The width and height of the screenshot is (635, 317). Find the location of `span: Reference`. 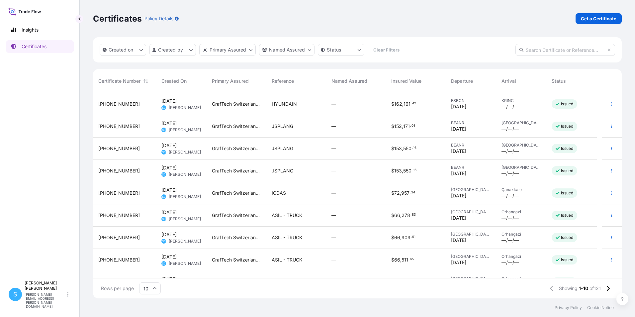

span: Reference is located at coordinates (283, 81).